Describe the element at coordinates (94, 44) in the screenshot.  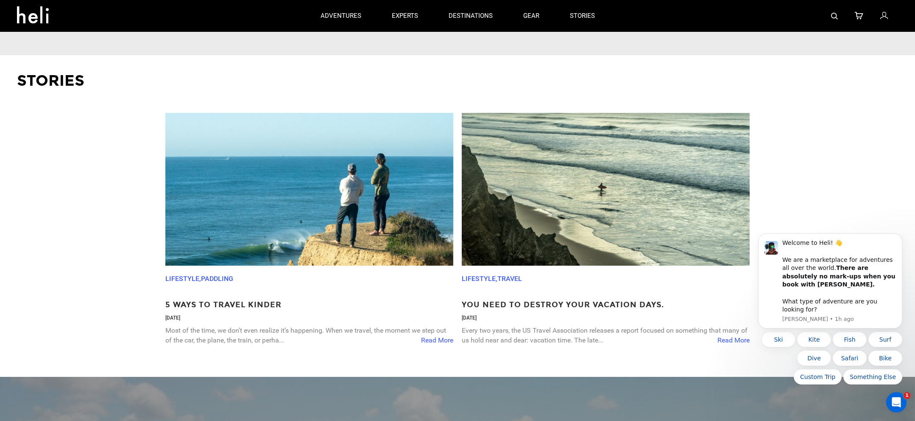
I see `div: Welcome to Heli! 👋 We are a marketplace for adventures all over the world. What type of adventure...` at that location.